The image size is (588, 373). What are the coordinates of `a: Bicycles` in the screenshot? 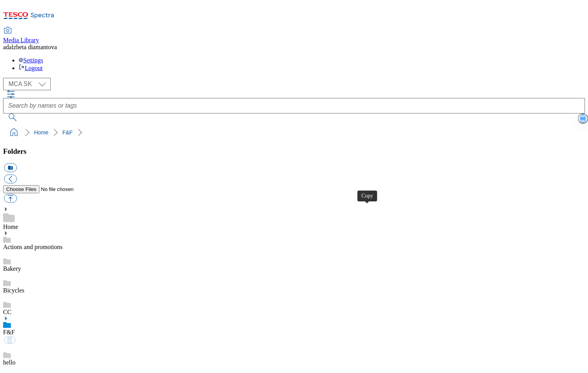 It's located at (14, 290).